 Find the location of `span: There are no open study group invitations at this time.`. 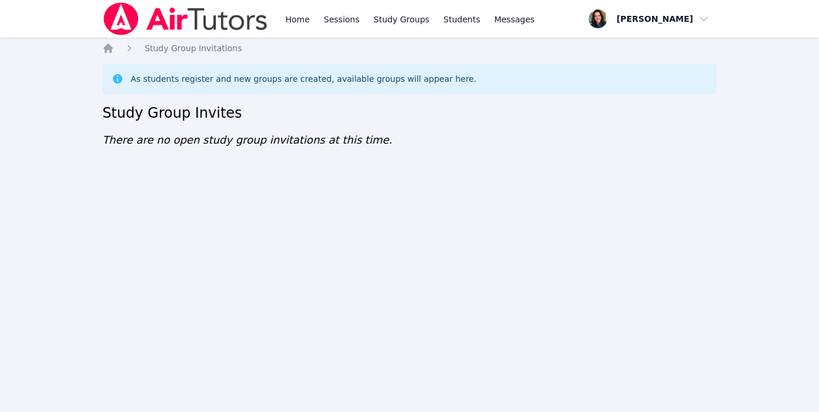

span: There are no open study group invitations at this time. is located at coordinates (247, 139).